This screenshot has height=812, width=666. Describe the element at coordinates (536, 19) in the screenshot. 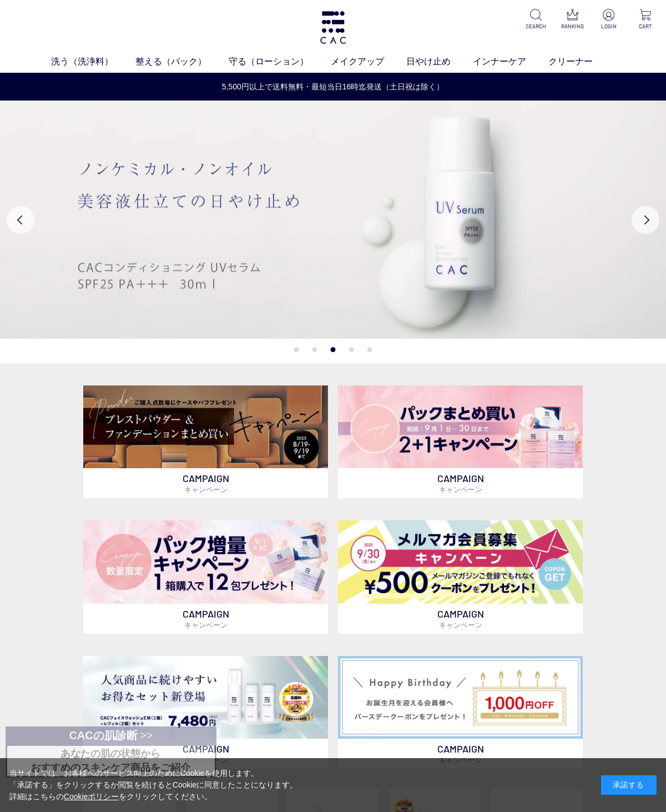

I see `a: SEARCH` at that location.